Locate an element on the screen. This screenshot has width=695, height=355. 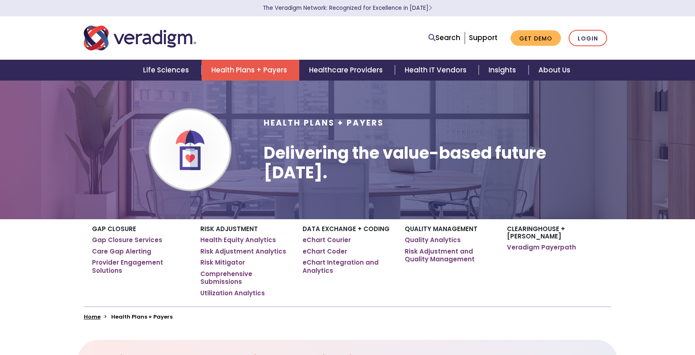
a: Search is located at coordinates (444, 38).